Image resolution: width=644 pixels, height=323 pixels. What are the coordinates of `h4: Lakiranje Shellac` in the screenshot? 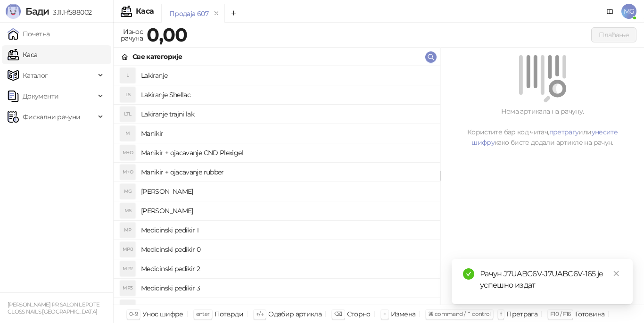 It's located at (287, 95).